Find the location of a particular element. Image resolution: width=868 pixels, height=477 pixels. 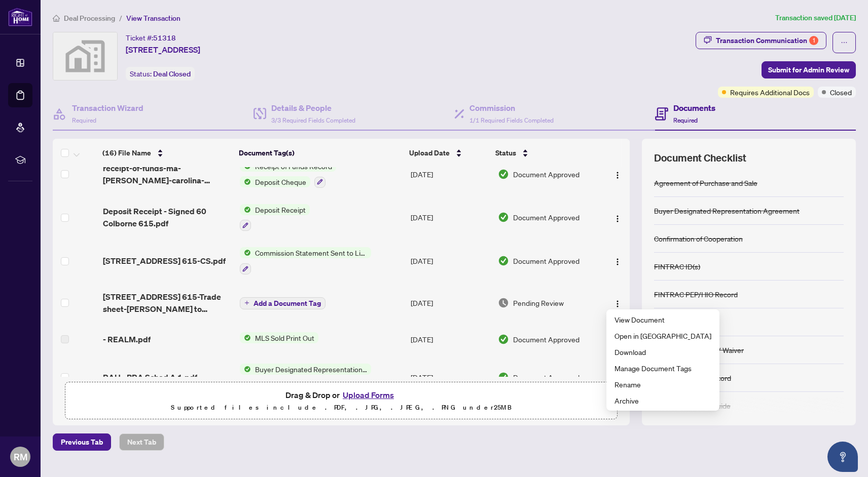

button: Next Tab is located at coordinates (142, 442).